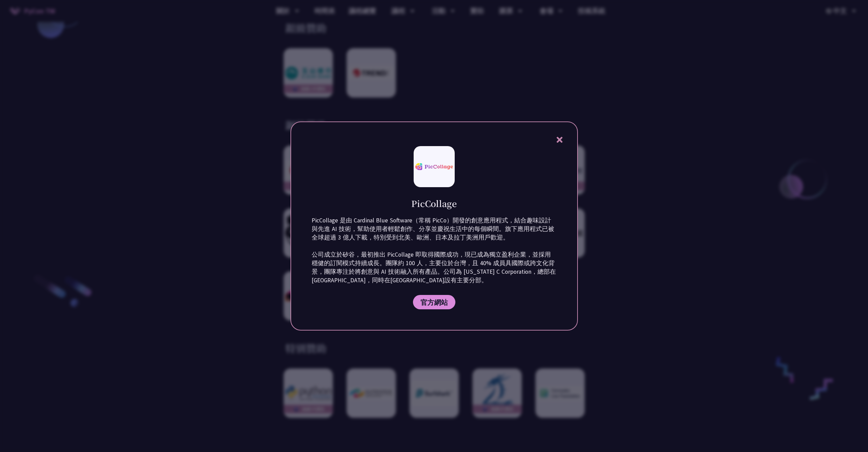 The image size is (868, 452). Describe the element at coordinates (434, 302) in the screenshot. I see `a: 官方網站` at that location.